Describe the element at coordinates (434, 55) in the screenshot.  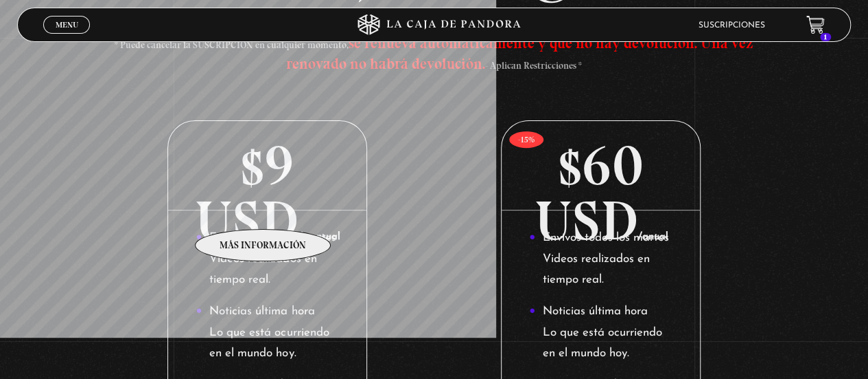
I see `span: * Puede cancelar la SUSCRIPCIÓN en cualquier momento, - Aplican Restricciones *` at that location.